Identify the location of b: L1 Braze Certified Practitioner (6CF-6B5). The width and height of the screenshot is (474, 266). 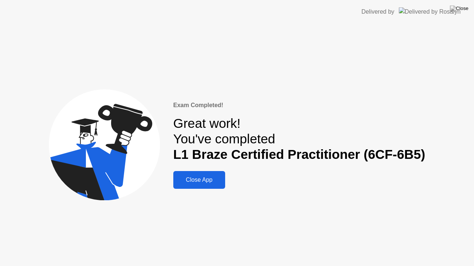
(299, 154).